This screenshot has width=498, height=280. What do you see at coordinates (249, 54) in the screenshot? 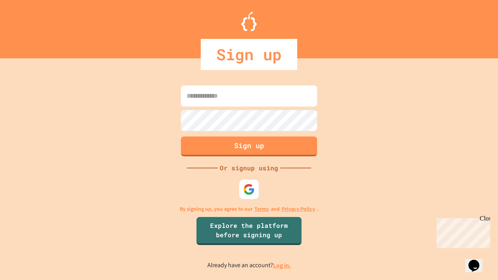
I see `div: Sign up` at bounding box center [249, 54].